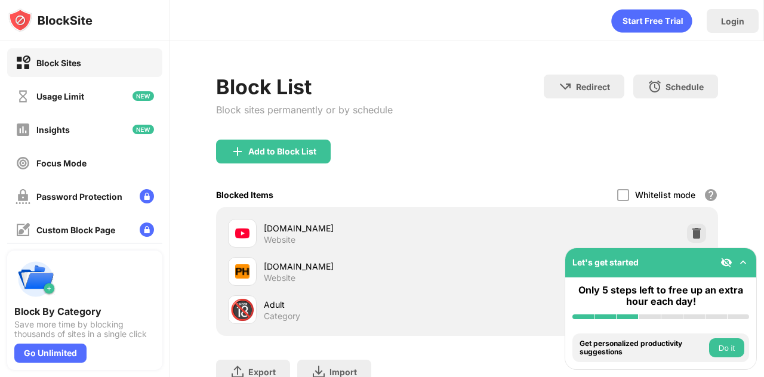 The height and width of the screenshot is (377, 764). I want to click on div: Whitelist mode, so click(665, 195).